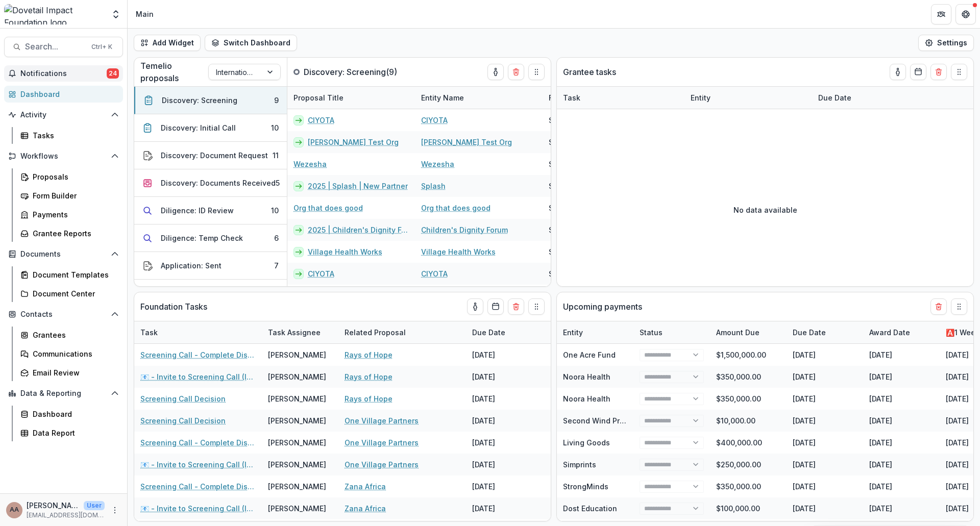 This screenshot has width=980, height=526. Describe the element at coordinates (589, 355) in the screenshot. I see `a: One Acre Fund` at that location.